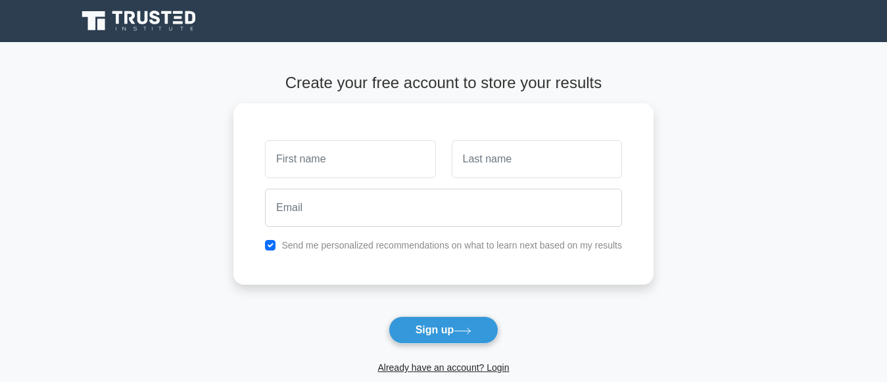 Image resolution: width=887 pixels, height=382 pixels. Describe the element at coordinates (443, 208) in the screenshot. I see `input: Email` at that location.